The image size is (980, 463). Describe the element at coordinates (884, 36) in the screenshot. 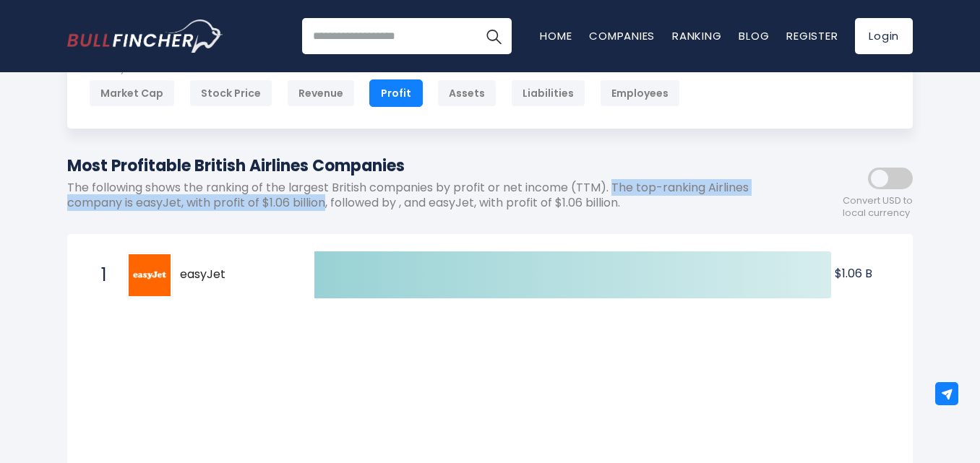

I see `a: Login` at that location.